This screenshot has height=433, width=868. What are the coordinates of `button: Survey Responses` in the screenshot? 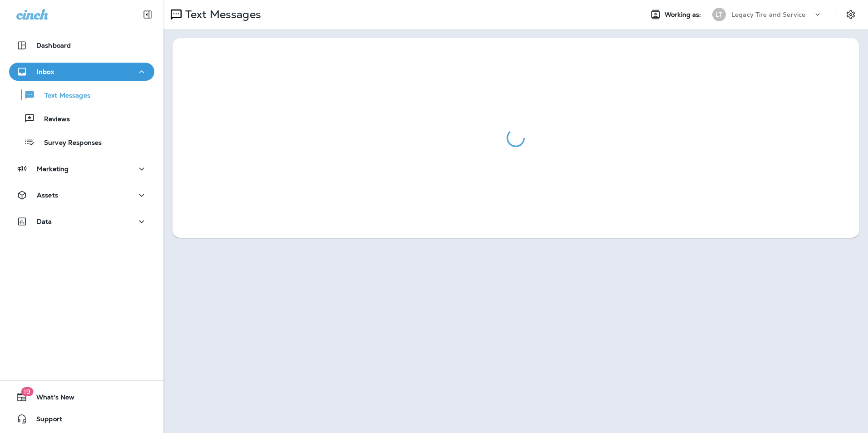 It's located at (81, 142).